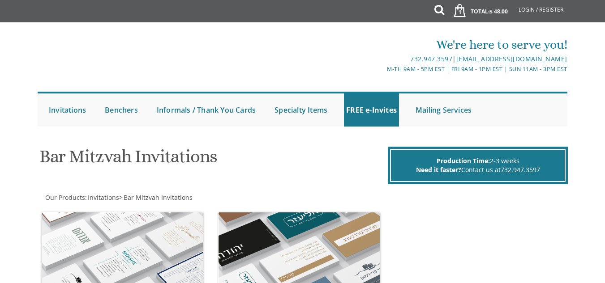 Image resolution: width=605 pixels, height=283 pixels. What do you see at coordinates (158, 198) in the screenshot?
I see `a: Bar Mitzvah Invitations` at bounding box center [158, 198].